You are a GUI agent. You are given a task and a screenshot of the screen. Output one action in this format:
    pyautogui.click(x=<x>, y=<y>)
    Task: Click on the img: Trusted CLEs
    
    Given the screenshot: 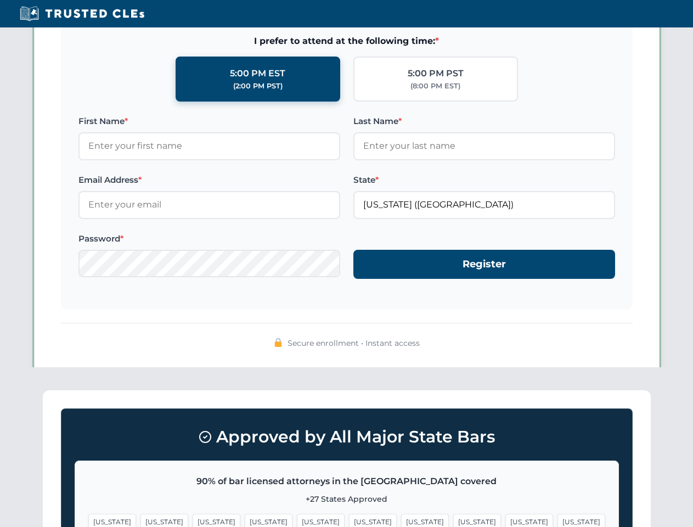 What is the action you would take?
    pyautogui.click(x=82, y=14)
    